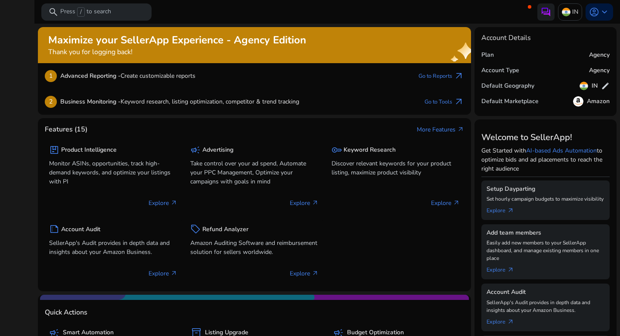 This screenshot has width=620, height=336. What do you see at coordinates (605, 86) in the screenshot?
I see `span: edit` at bounding box center [605, 86].